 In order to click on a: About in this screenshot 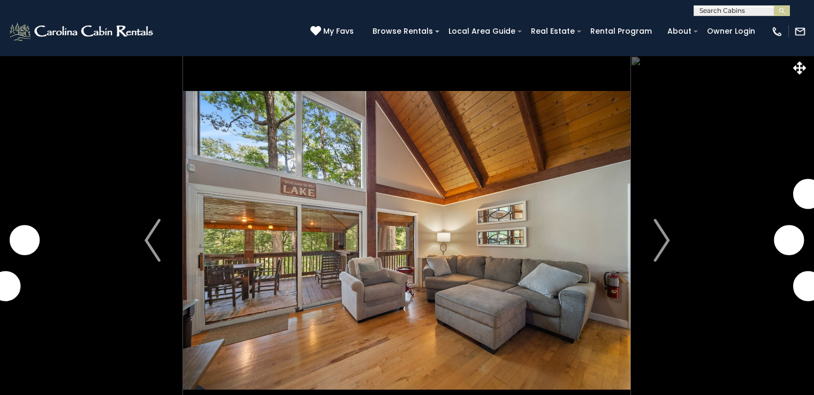, I will do `click(679, 31)`.